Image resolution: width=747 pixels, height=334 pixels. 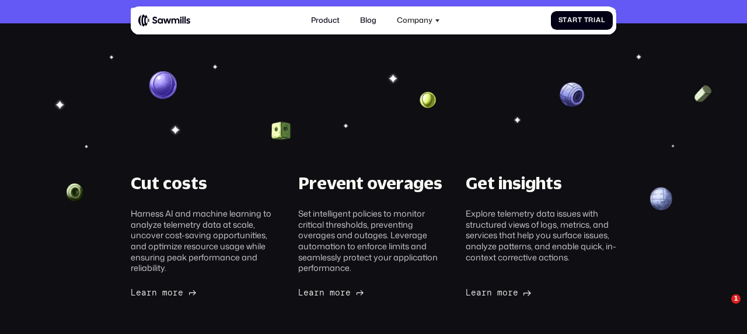 What do you see at coordinates (582, 20) in the screenshot?
I see `a: StartTrial` at bounding box center [582, 20].